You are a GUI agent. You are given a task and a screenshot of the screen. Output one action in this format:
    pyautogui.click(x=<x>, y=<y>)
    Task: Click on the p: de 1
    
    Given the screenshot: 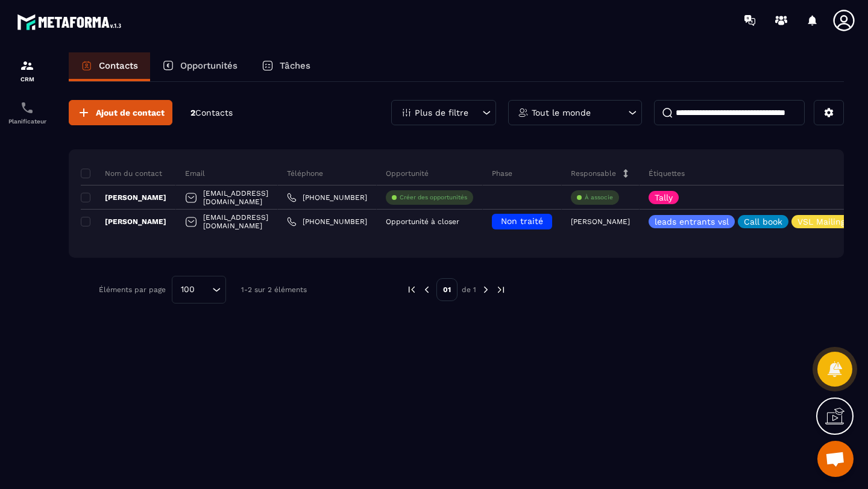 What is the action you would take?
    pyautogui.click(x=469, y=289)
    